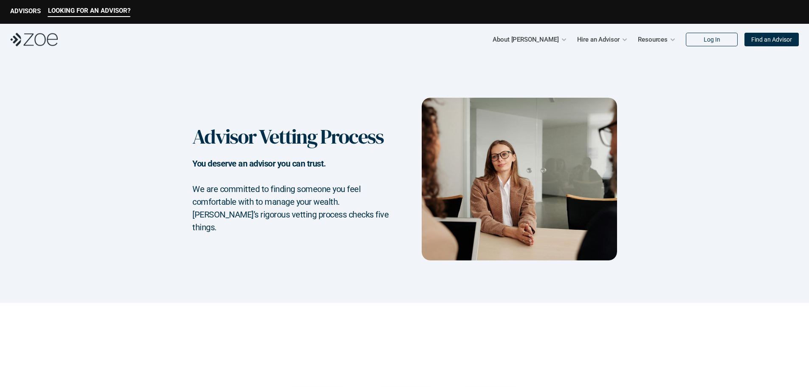  Describe the element at coordinates (291, 170) in the screenshot. I see `h2: You deserve an advisor you can trust.` at that location.